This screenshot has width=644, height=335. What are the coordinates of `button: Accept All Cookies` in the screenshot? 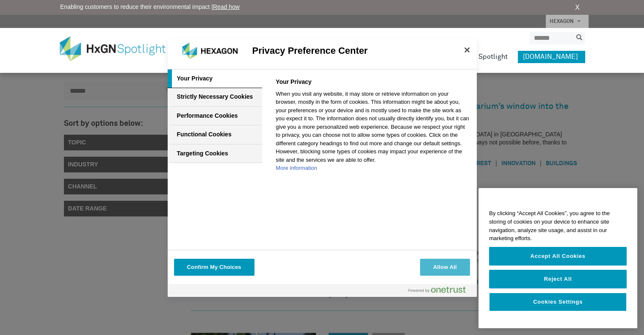 It's located at (558, 256).